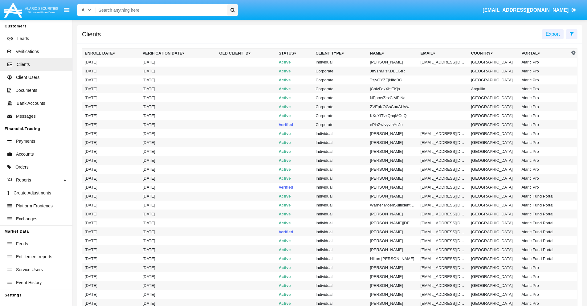 The image size is (587, 306). What do you see at coordinates (28, 77) in the screenshot?
I see `span: Client Users` at bounding box center [28, 77].